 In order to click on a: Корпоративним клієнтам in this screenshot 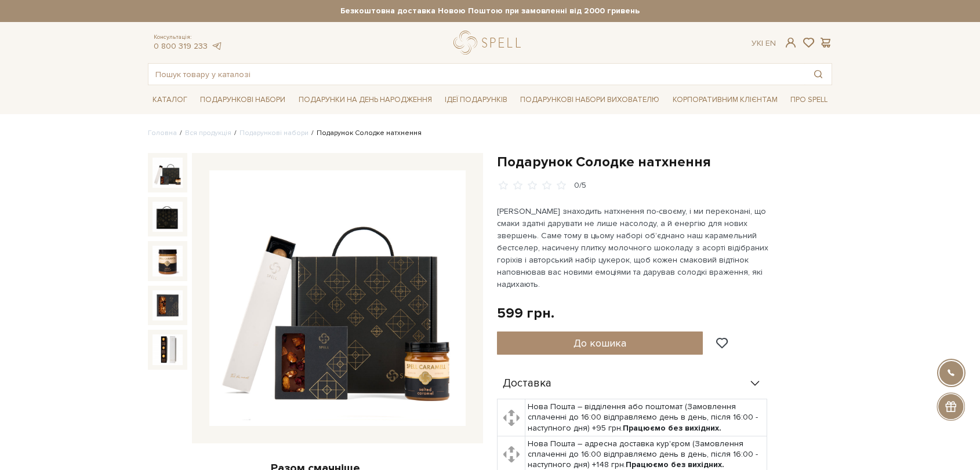, I will do `click(725, 100)`.